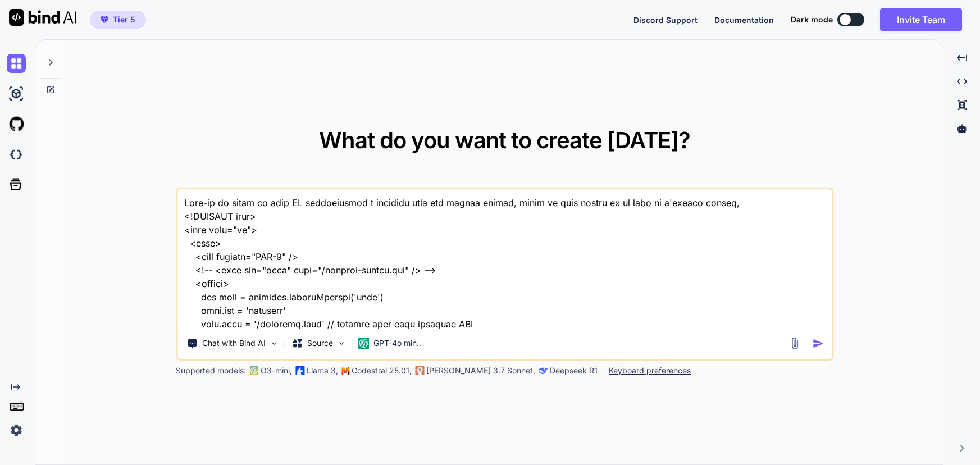 The width and height of the screenshot is (980, 465). I want to click on p: Supported models:, so click(210, 371).